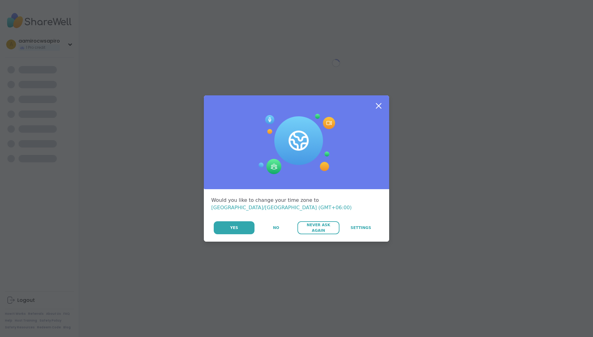 The height and width of the screenshot is (337, 593). Describe the element at coordinates (234, 228) in the screenshot. I see `button: Yes` at that location.